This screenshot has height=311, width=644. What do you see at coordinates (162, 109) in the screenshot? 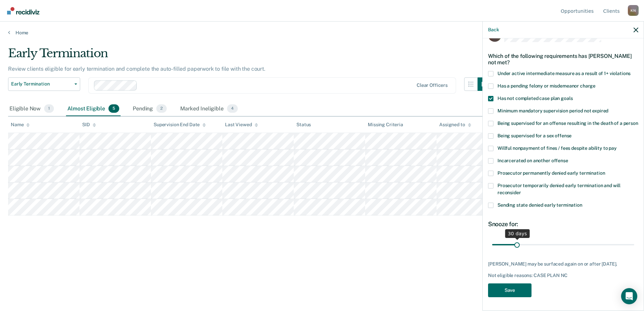
I see `span: 2` at bounding box center [162, 109].